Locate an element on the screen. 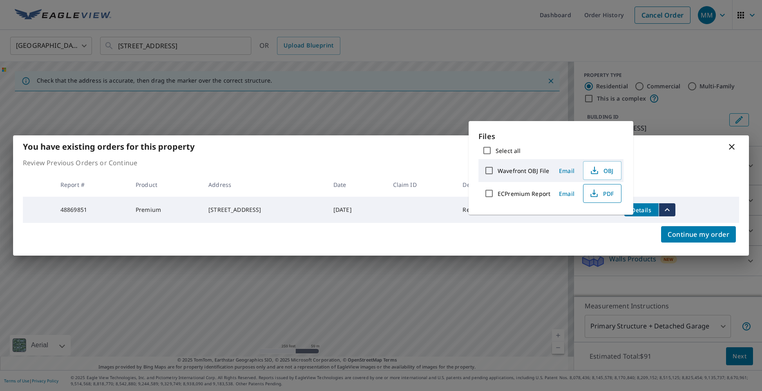 This screenshot has height=391, width=762. button: OBJ is located at coordinates (602, 170).